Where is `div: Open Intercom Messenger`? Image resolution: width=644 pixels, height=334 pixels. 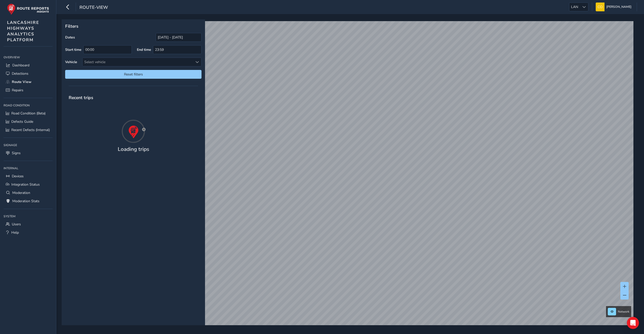 div: Open Intercom Messenger is located at coordinates (633, 323).